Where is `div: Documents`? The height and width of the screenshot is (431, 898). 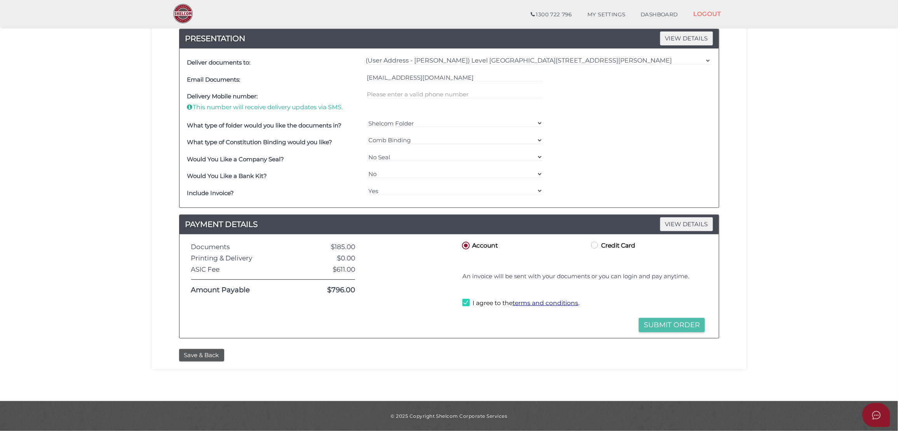
div: Documents is located at coordinates (242, 247).